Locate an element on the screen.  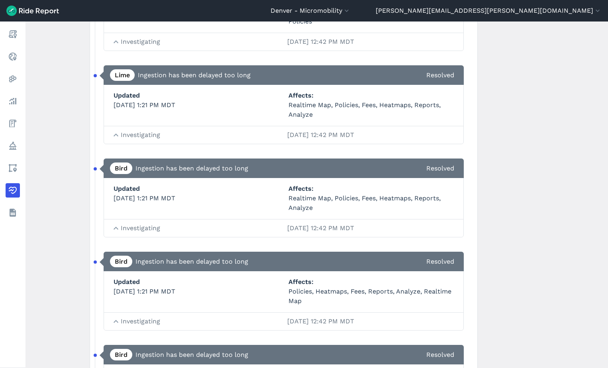
div: Policies, Heatmaps, Fees, Reports, Analyze, Realtime Map is located at coordinates (371, 297).